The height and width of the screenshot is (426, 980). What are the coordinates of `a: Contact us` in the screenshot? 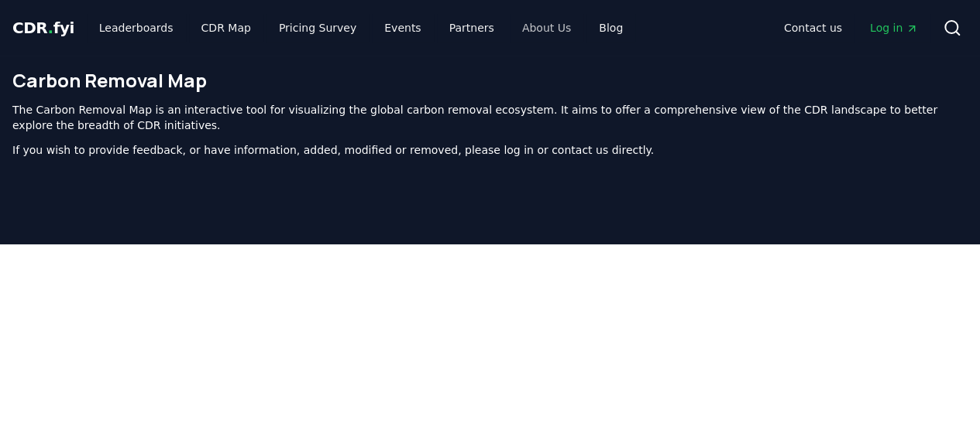 It's located at (813, 28).